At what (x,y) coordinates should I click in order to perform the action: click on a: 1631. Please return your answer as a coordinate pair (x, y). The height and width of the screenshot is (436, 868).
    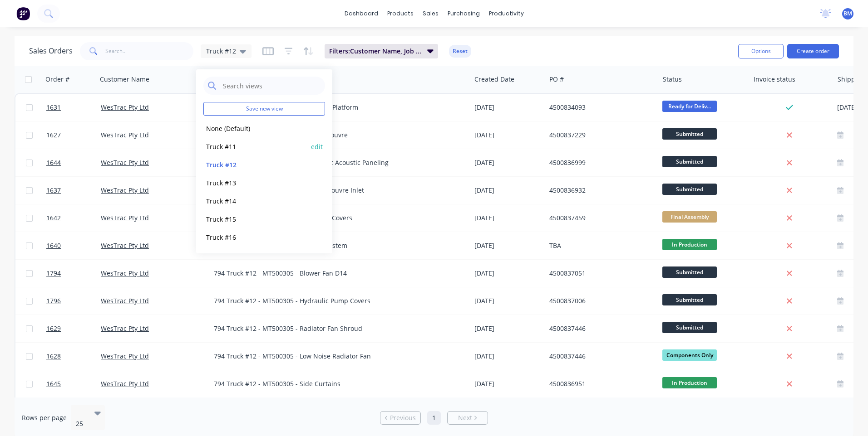
    Looking at the image, I should click on (73, 108).